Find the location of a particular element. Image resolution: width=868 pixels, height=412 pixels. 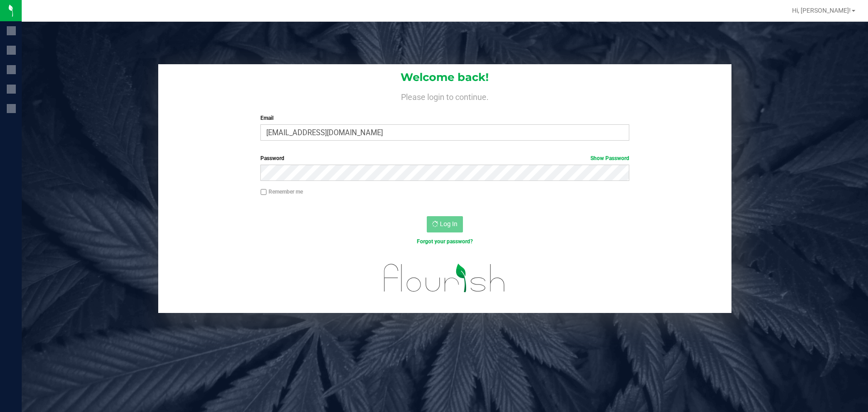

span: Log In is located at coordinates (448, 224).